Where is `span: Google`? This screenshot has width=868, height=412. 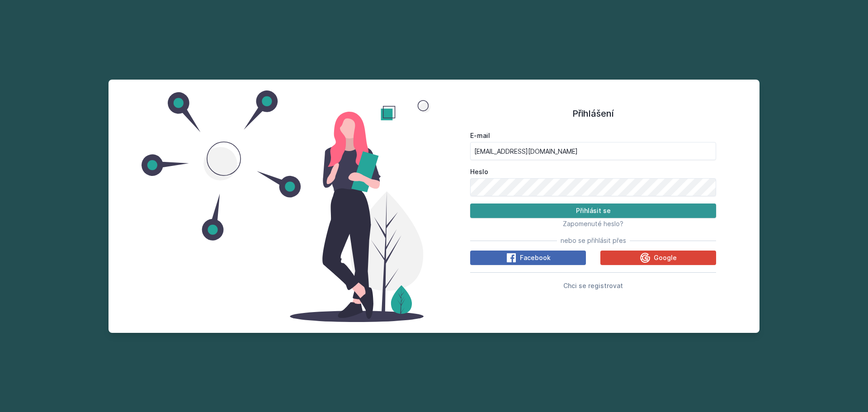
span: Google is located at coordinates (665, 258).